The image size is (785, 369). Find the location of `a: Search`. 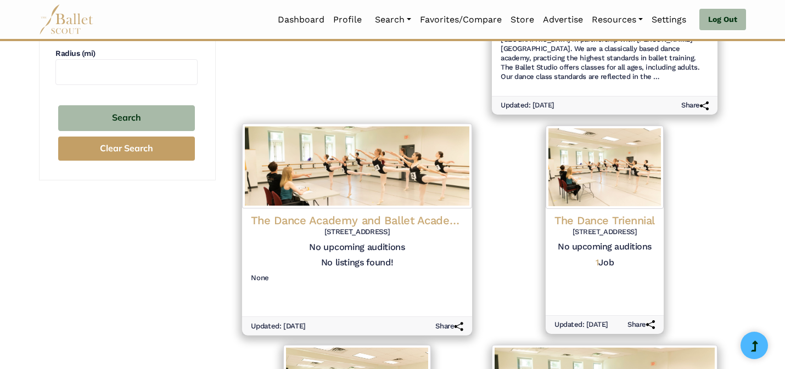

a: Search is located at coordinates (393, 20).